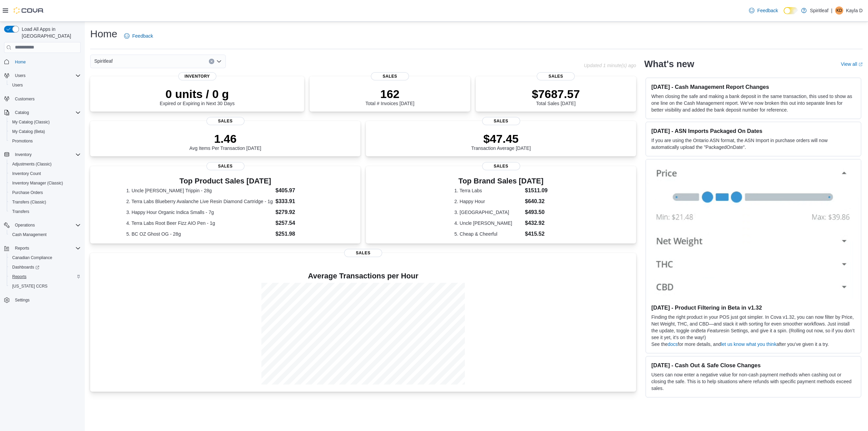 The width and height of the screenshot is (868, 431). What do you see at coordinates (29, 235) in the screenshot?
I see `span: Cash Management` at bounding box center [29, 235].